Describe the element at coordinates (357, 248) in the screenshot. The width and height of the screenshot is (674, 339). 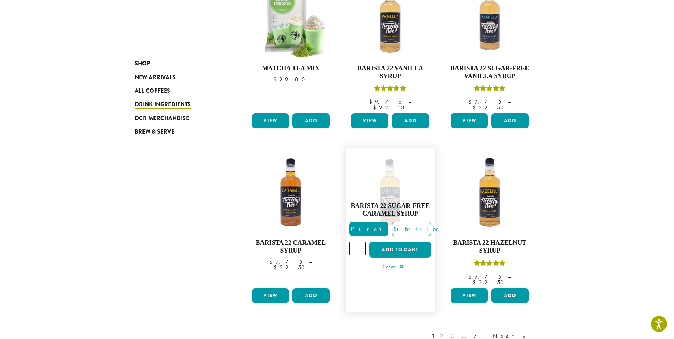
I see `input: Product quantity` at that location.